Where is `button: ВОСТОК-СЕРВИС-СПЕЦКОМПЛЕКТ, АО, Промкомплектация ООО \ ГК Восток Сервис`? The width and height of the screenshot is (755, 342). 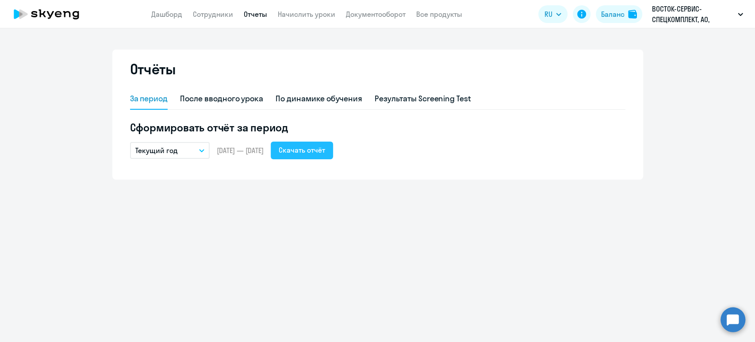
button: ВОСТОК-СЕРВИС-СПЕЦКОМПЛЕКТ, АО, Промкомплектация ООО \ ГК Восток Сервис is located at coordinates (697, 14).